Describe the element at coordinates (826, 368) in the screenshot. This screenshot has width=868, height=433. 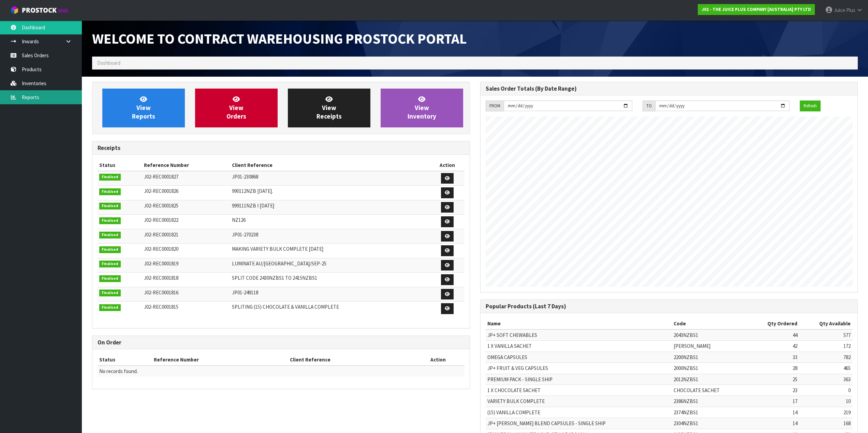
I see `td: 465` at that location.